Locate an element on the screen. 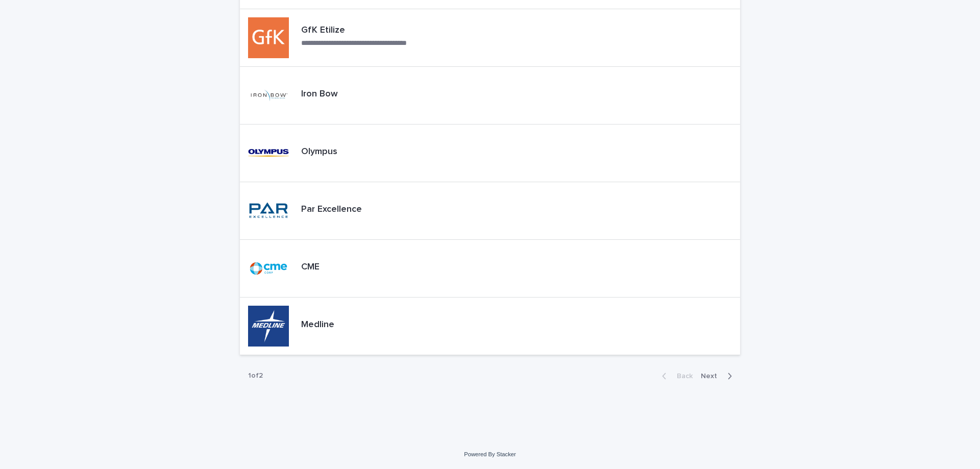 Image resolution: width=980 pixels, height=469 pixels. p: Olympus is located at coordinates (319, 152).